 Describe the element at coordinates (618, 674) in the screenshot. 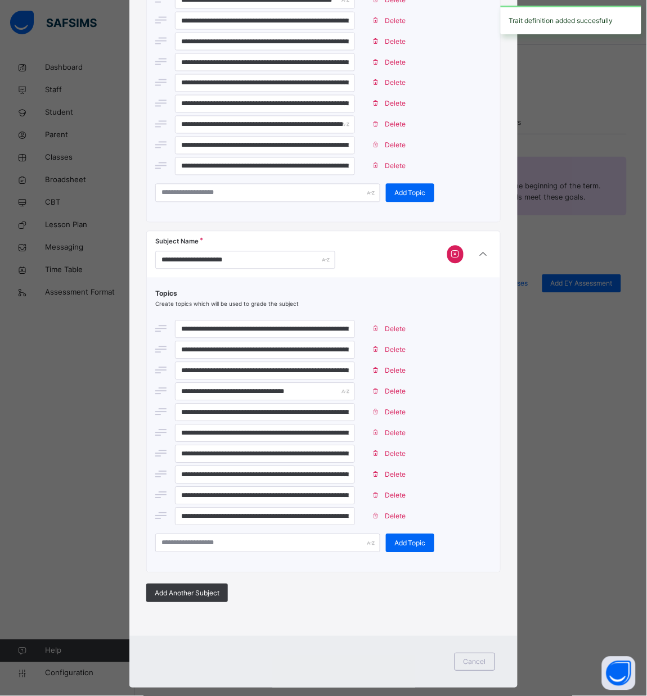

I see `button: Open asap` at that location.